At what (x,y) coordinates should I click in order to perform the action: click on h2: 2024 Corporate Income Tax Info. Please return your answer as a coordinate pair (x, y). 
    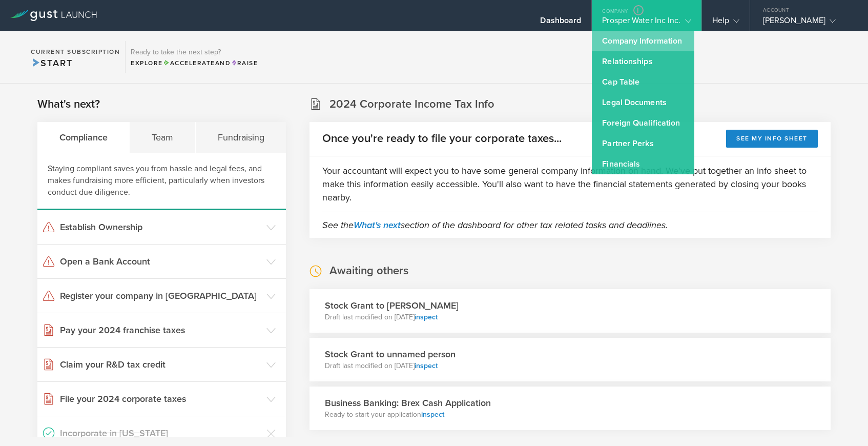
    Looking at the image, I should click on (412, 104).